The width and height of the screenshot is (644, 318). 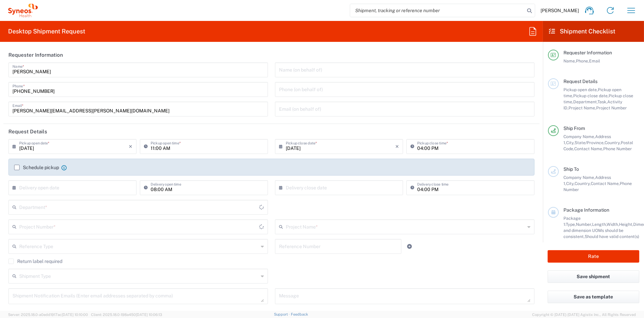 What do you see at coordinates (581, 89) in the screenshot?
I see `span: Pickup open date,` at bounding box center [581, 89].